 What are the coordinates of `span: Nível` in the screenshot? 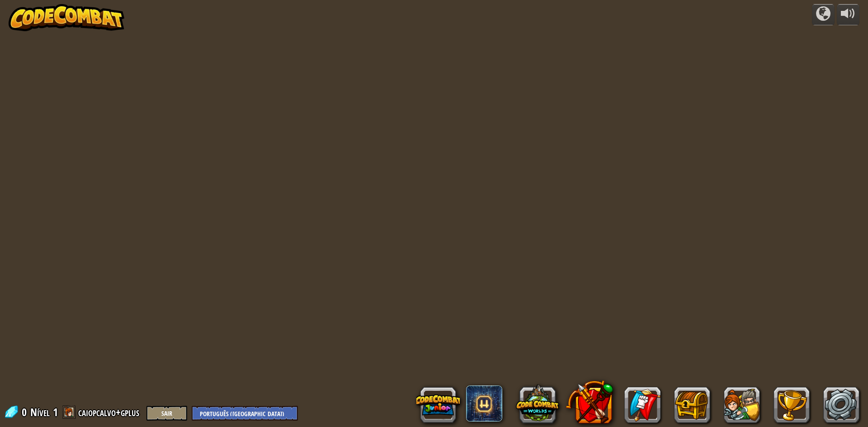 It's located at (40, 412).